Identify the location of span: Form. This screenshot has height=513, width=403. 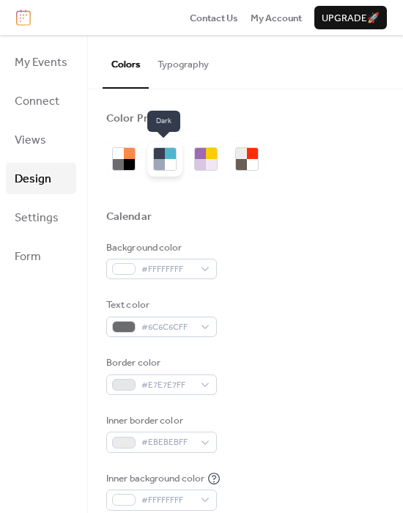
(28, 256).